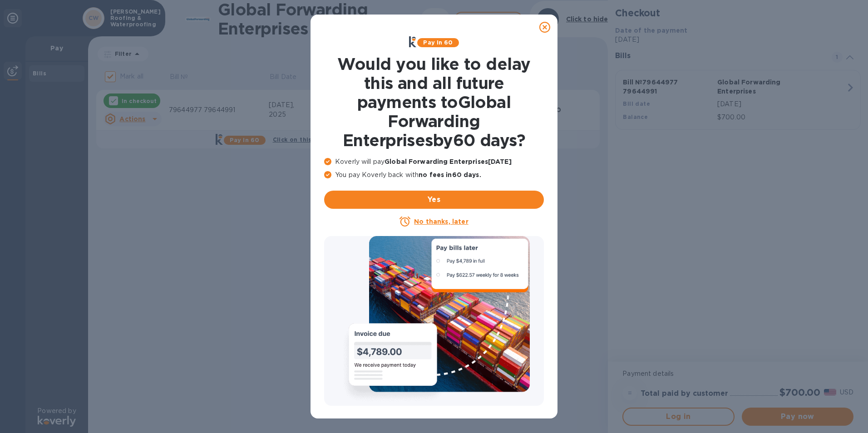  What do you see at coordinates (434, 174) in the screenshot?
I see `p: You pay Koverly back with` at bounding box center [434, 174].